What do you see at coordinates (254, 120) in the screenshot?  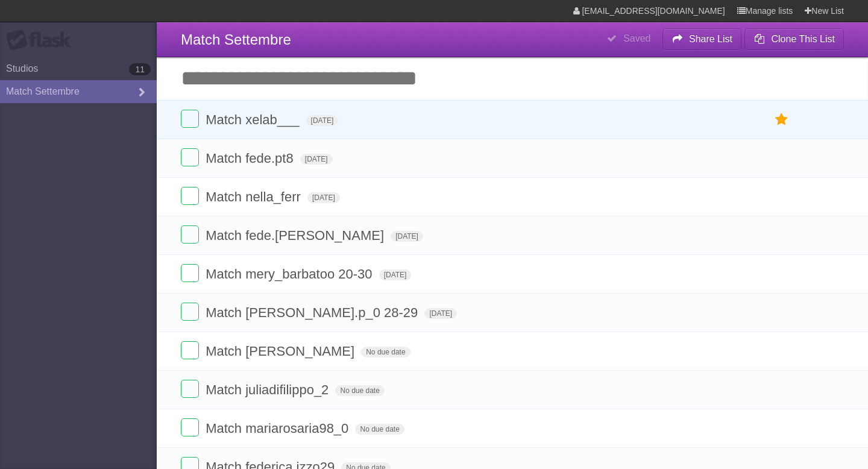 I see `span: Match xelab___` at bounding box center [254, 120].